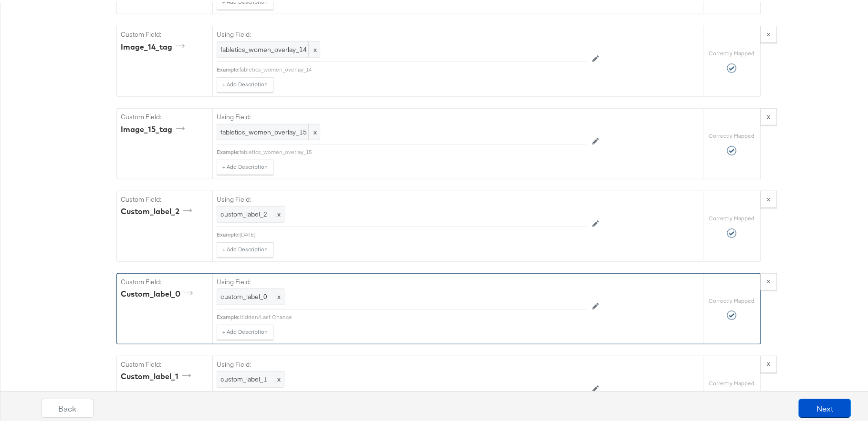  Describe the element at coordinates (244, 212) in the screenshot. I see `span: custom_label_2` at that location.